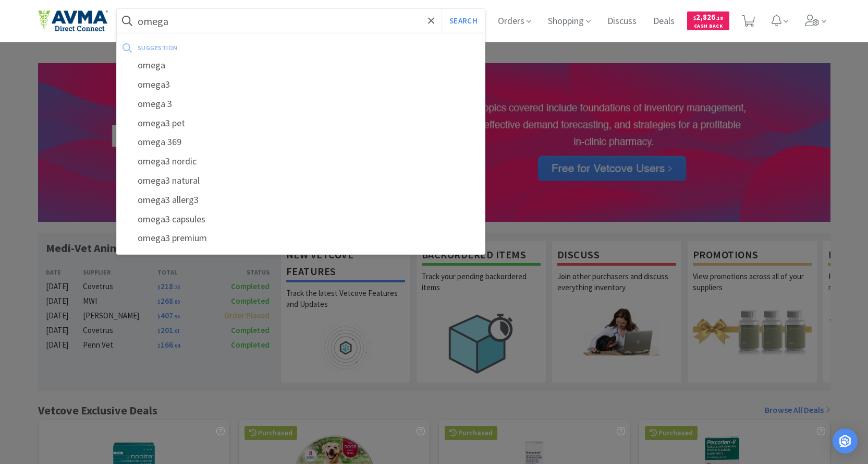 This screenshot has width=868, height=464. Describe the element at coordinates (301, 219) in the screenshot. I see `div: omega3 capsules` at that location.